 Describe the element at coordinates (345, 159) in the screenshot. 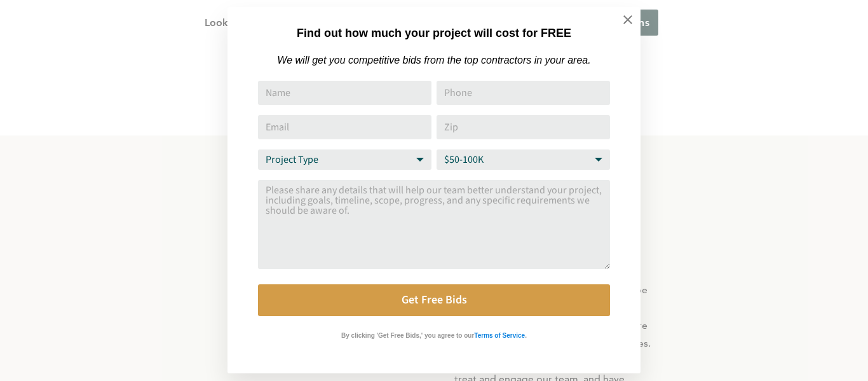

I see `select: Project Type` at that location.